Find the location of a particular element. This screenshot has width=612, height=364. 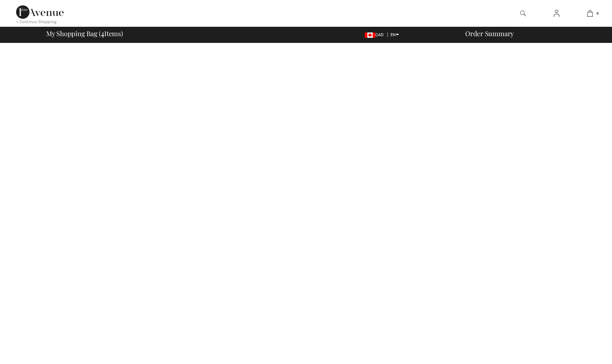

div: < Continue Shopping is located at coordinates (36, 22).